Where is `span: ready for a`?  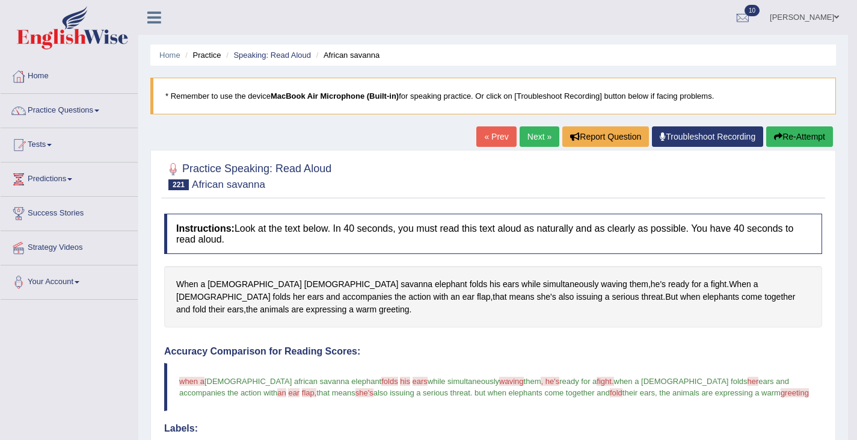 span: ready for a is located at coordinates (578, 381).